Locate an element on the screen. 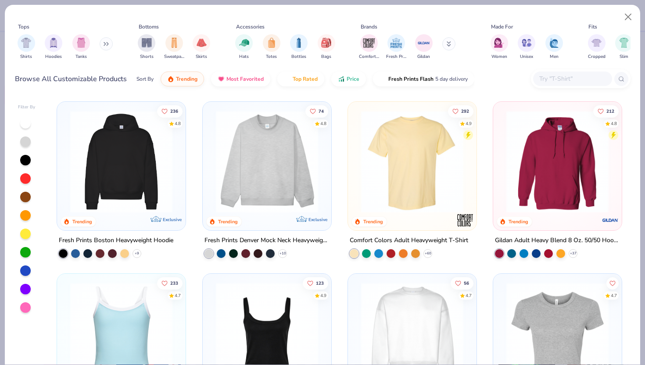 The height and width of the screenshot is (365, 645). div: Tops is located at coordinates (24, 27).